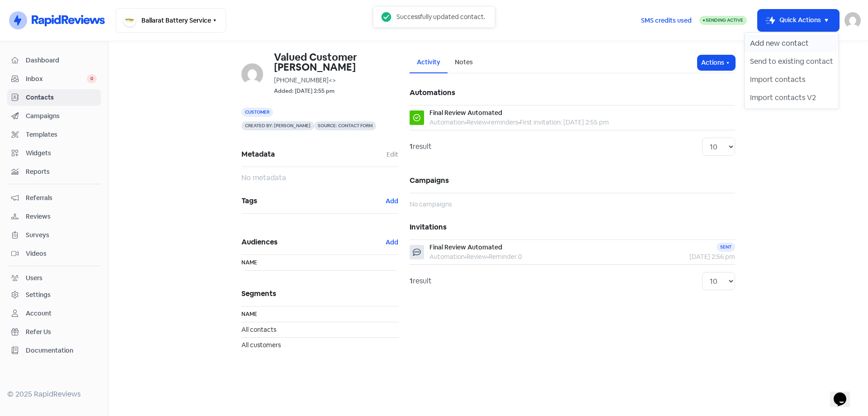  Describe the element at coordinates (466, 247) in the screenshot. I see `span: Final Review Automated` at that location.